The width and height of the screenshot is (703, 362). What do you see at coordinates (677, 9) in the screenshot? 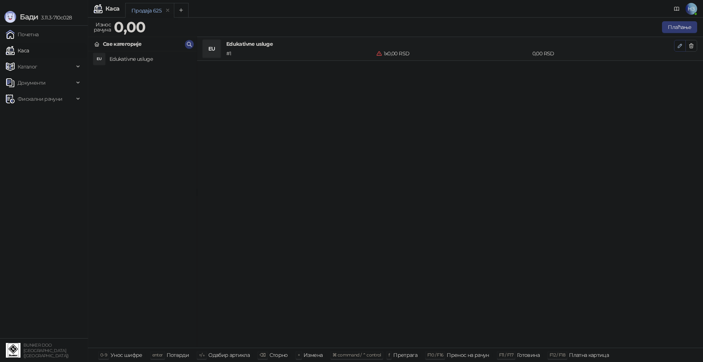
I see `a: Документација` at bounding box center [677, 9].